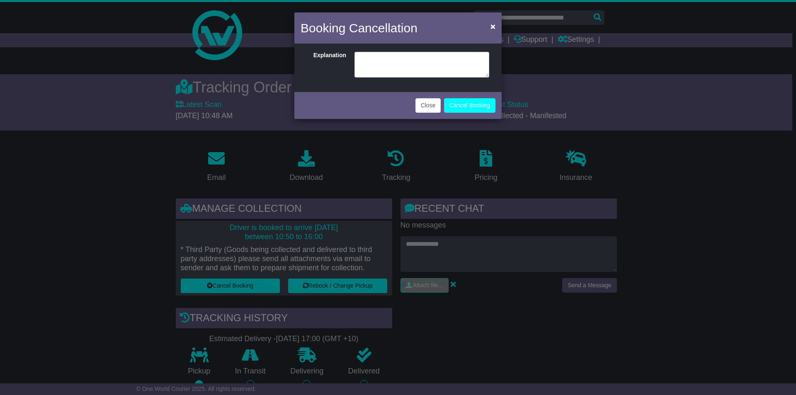  Describe the element at coordinates (326, 63) in the screenshot. I see `label: Explanation` at that location.